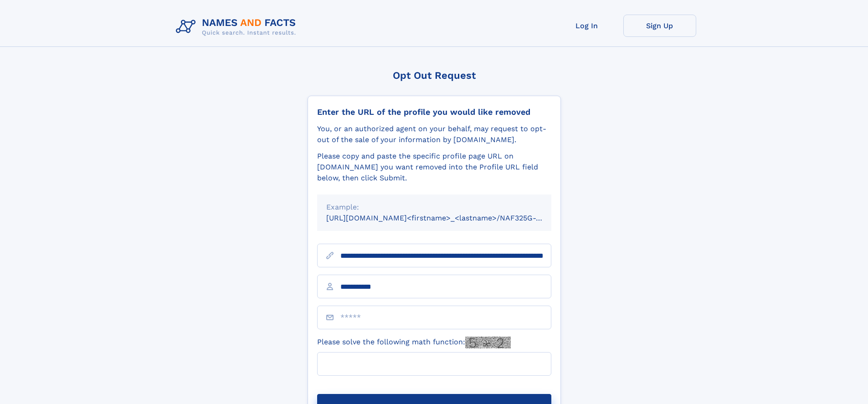  What do you see at coordinates (587, 26) in the screenshot?
I see `a: Log In` at bounding box center [587, 26].